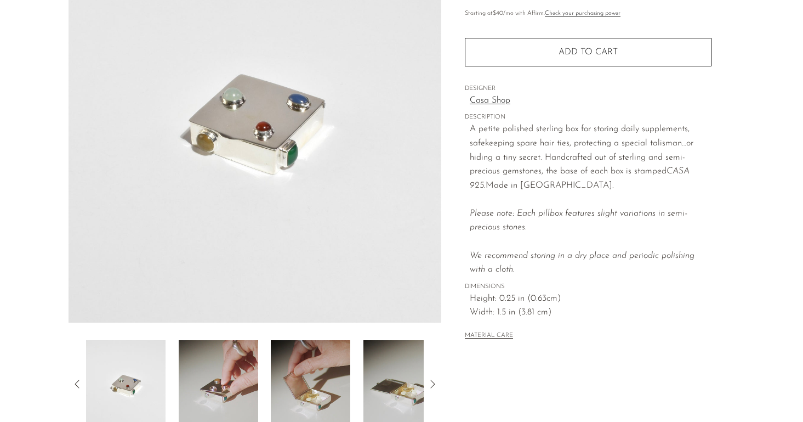 The height and width of the screenshot is (422, 803). I want to click on a: Casa Shop, so click(591, 101).